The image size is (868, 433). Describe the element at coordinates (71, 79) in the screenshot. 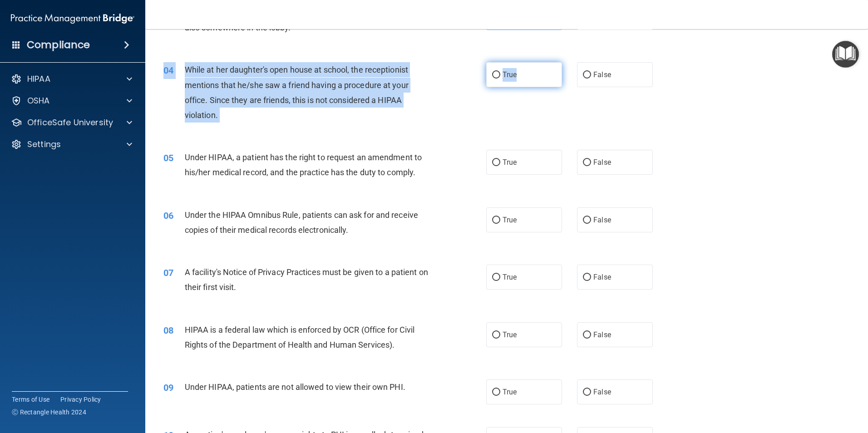

I see `a: HIPAA` at that location.